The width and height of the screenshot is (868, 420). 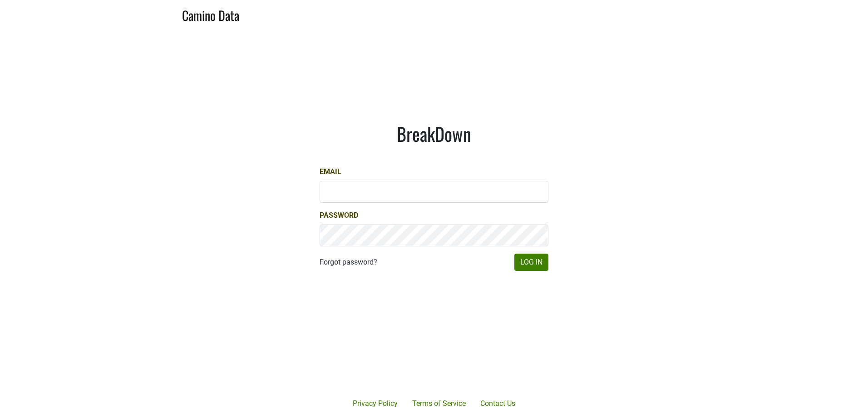 I want to click on button: Log In, so click(x=531, y=262).